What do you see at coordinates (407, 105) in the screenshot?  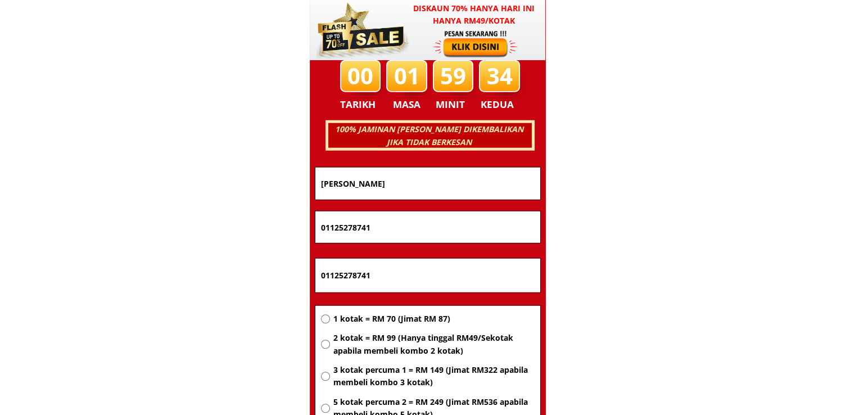 I see `h3: MASA` at bounding box center [407, 105].